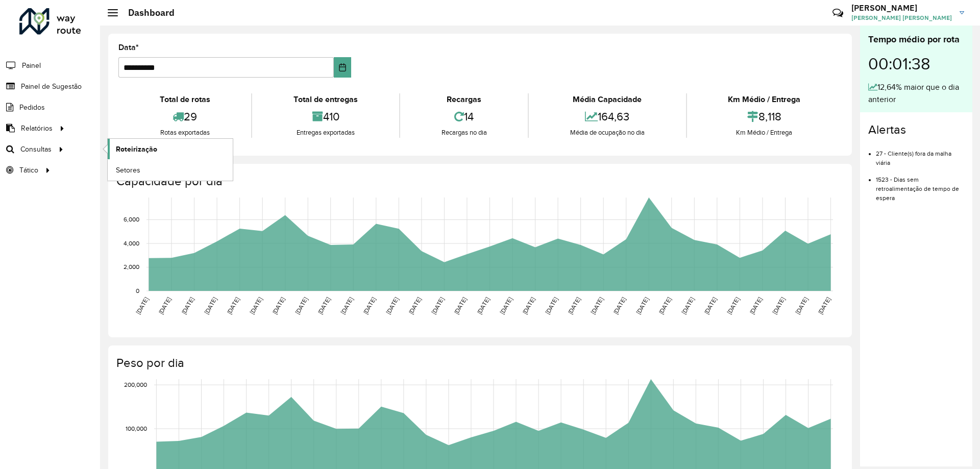 This screenshot has width=980, height=469. I want to click on div: 00:01:38, so click(916, 63).